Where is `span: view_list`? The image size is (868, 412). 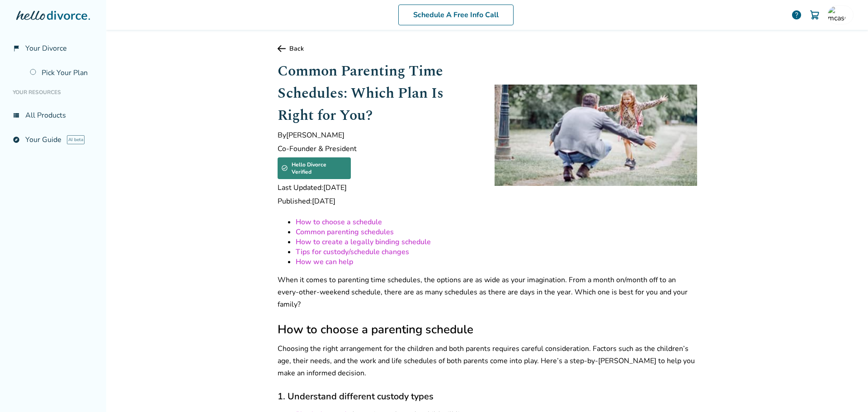
span: view_list is located at coordinates (16, 115).